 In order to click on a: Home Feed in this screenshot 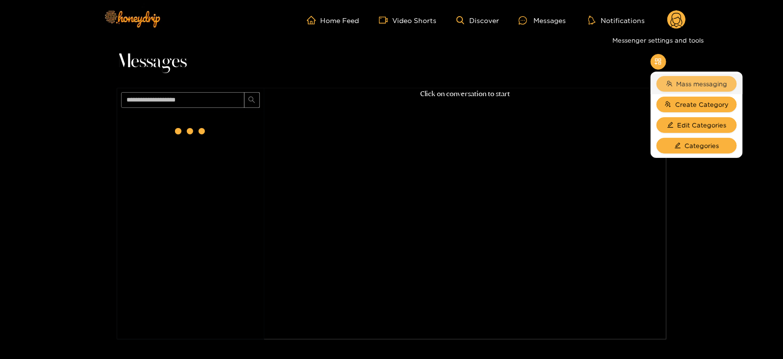, I will do `click(333, 20)`.